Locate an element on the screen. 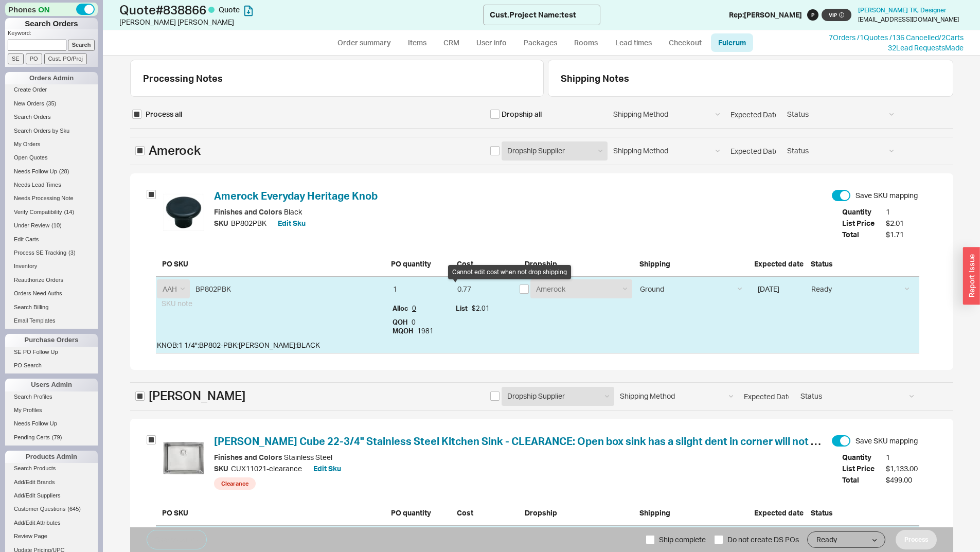 Image resolution: width=980 pixels, height=552 pixels. span: $2.01 is located at coordinates (902, 223).